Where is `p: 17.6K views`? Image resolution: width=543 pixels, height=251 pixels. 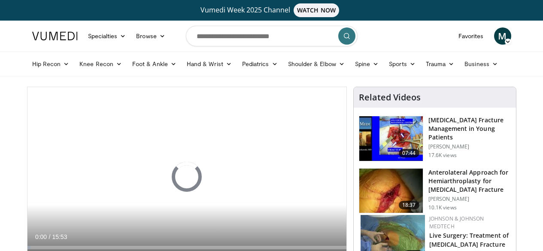 p: 17.6K views is located at coordinates (442, 155).